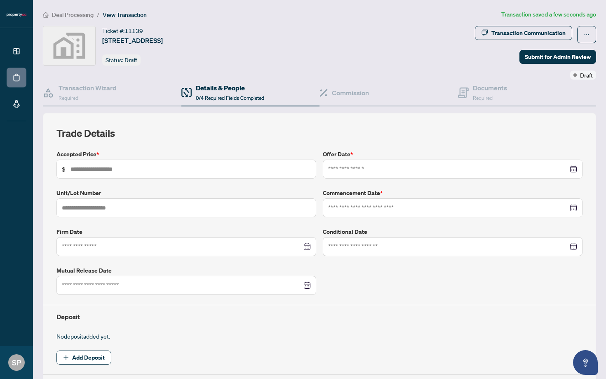  I want to click on div: Ticket #:, so click(122, 31).